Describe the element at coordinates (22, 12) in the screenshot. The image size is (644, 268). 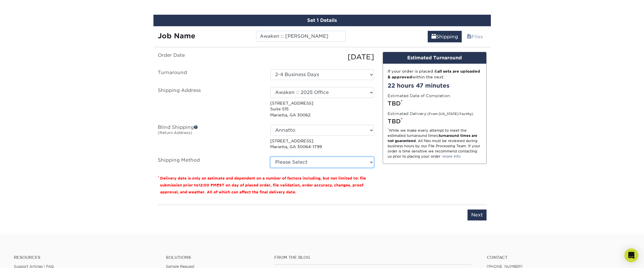
I see `div: v 4.0.25` at that location.